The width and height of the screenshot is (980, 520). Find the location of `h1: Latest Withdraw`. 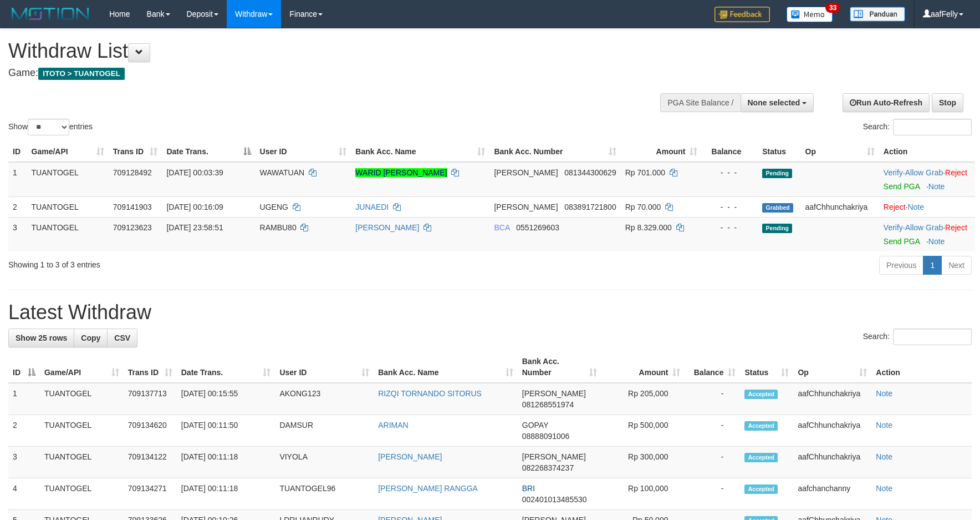

h1: Latest Withdraw is located at coordinates (490, 312).